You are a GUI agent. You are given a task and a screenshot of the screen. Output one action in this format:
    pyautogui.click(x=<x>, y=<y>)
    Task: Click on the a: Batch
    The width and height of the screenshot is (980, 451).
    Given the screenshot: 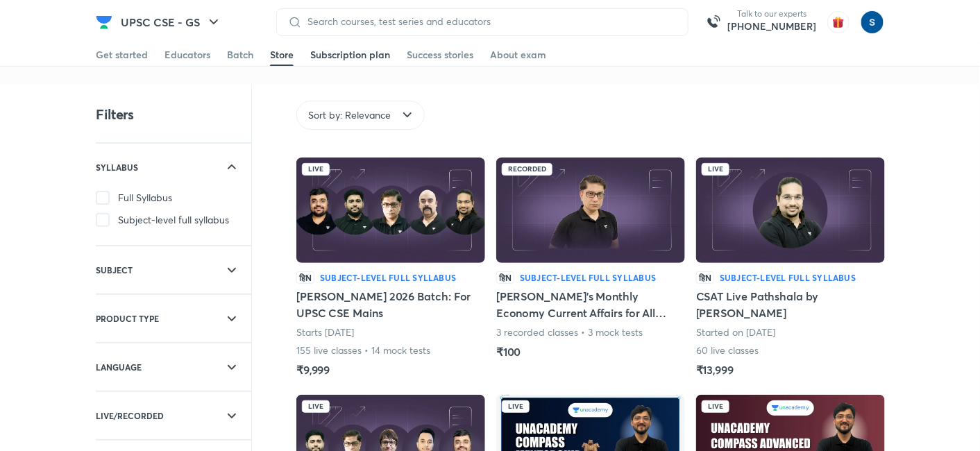 What is the action you would take?
    pyautogui.click(x=240, y=55)
    